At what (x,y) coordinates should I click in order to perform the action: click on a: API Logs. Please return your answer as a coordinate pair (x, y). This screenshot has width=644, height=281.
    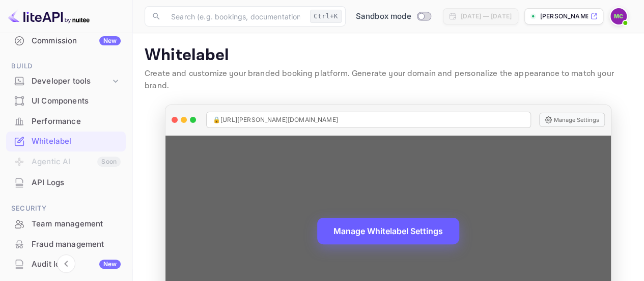
    Looking at the image, I should click on (66, 182).